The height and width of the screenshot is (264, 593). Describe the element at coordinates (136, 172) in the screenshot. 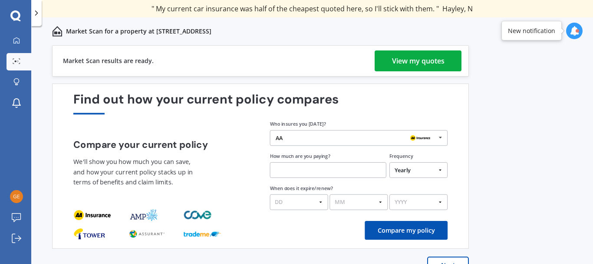

I see `p: We'll show you how much you can save, and how your current policy stacks up in terms of benefits ...` at that location.